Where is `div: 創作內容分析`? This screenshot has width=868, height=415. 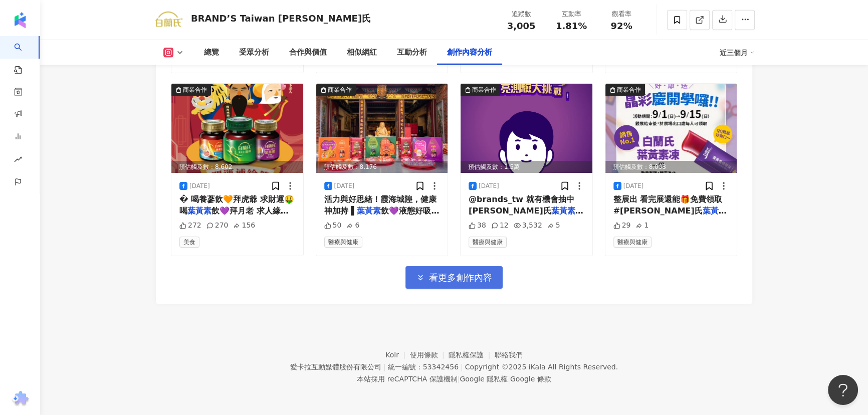 div: 創作內容分析 is located at coordinates (470, 53).